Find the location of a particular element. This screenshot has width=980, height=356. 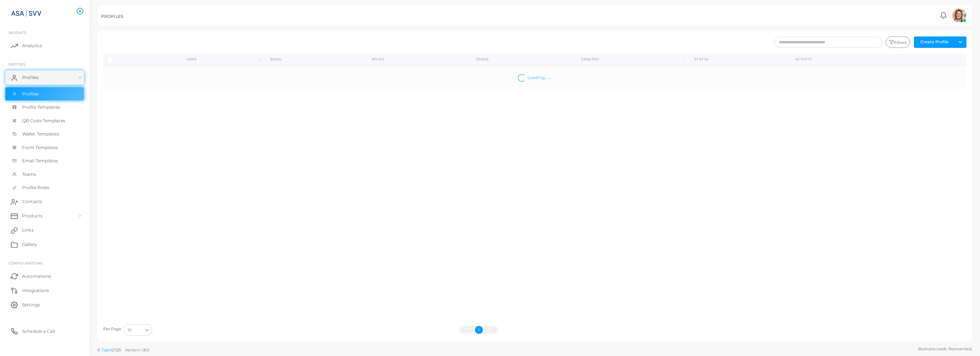

ul: Pagination is located at coordinates (479, 330).